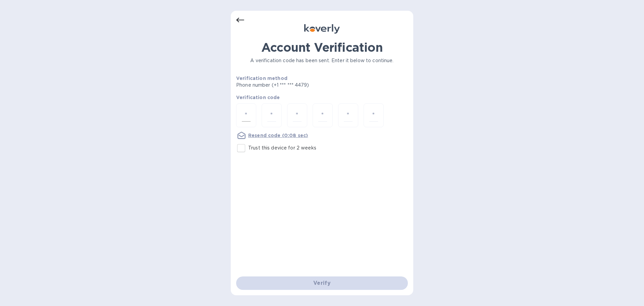 Image resolution: width=644 pixels, height=306 pixels. Describe the element at coordinates (282, 147) in the screenshot. I see `p: Trust this device for 2 weeks` at that location.